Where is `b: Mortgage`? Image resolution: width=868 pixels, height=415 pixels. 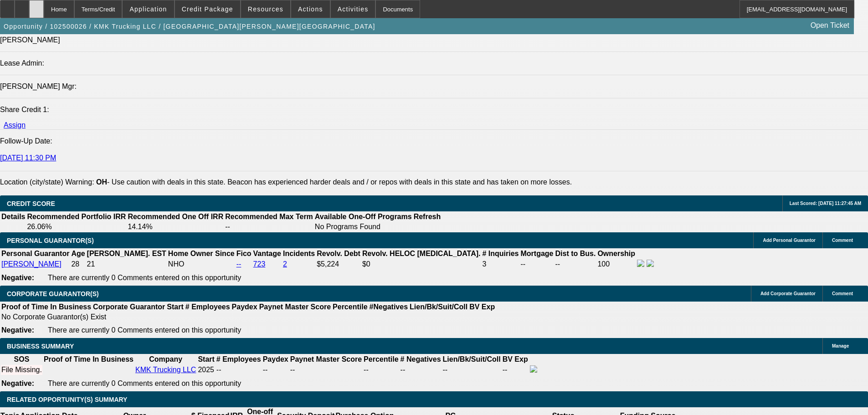 b: Mortgage is located at coordinates (537, 253).